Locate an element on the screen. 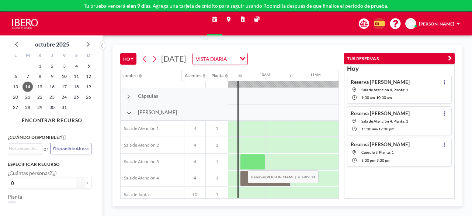 The height and width of the screenshot is (216, 472). span: martes, 28 de octubre de 2025 is located at coordinates (28, 107).